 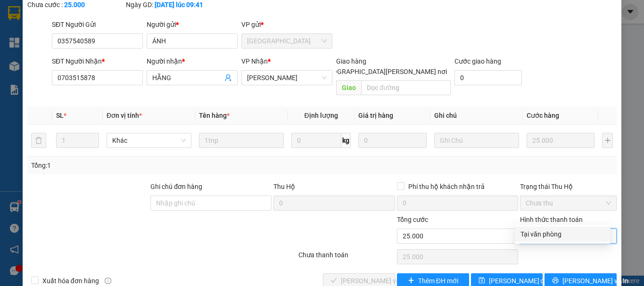 I want to click on span: info-circle, so click(x=108, y=281).